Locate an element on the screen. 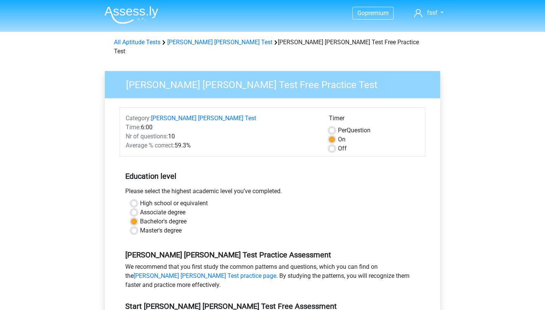  a: All Aptitude Tests is located at coordinates (137, 42).